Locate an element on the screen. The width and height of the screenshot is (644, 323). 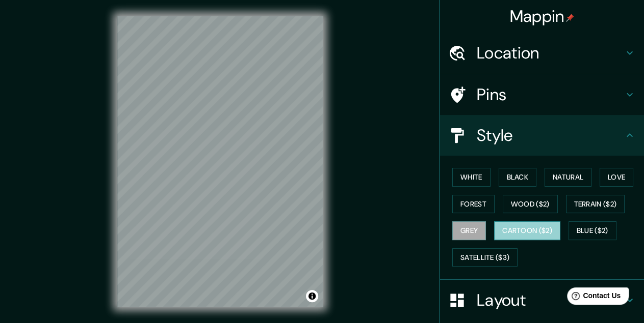
button: White is located at coordinates (471, 177).